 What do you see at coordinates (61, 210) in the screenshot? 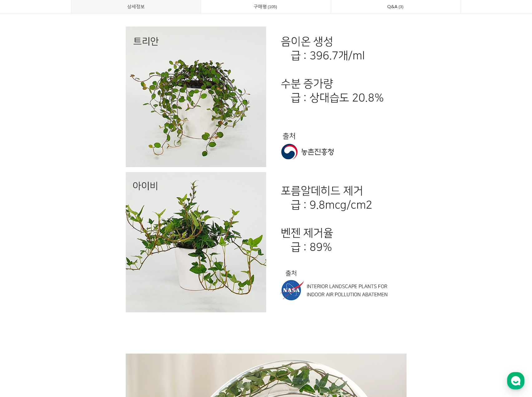
I see `span: 대화` at bounding box center [61, 210].